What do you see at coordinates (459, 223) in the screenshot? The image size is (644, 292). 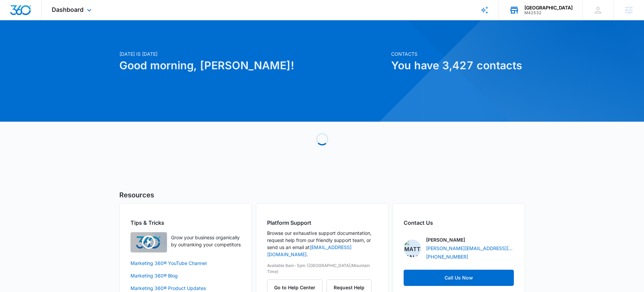 I see `h2: Contact Us` at bounding box center [459, 223].